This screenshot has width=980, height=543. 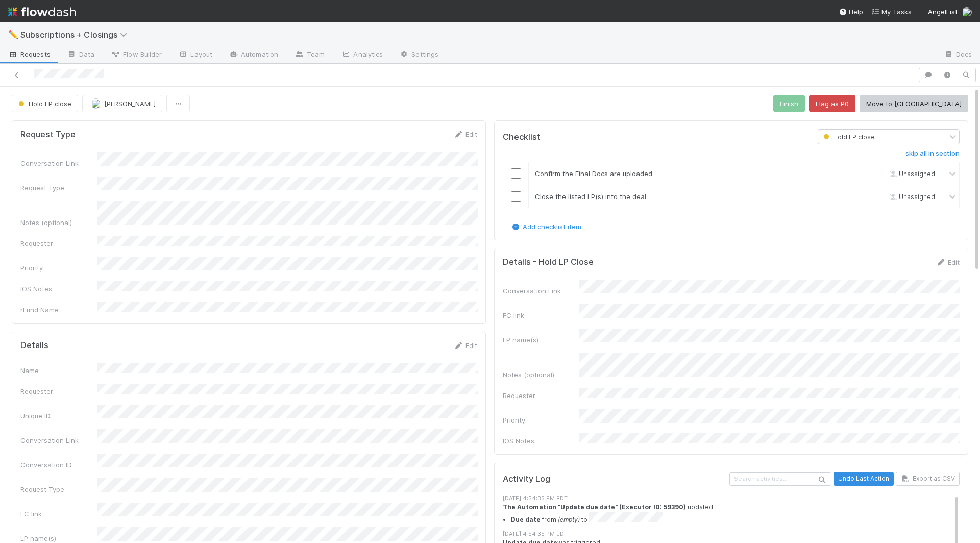 What do you see at coordinates (891, 12) in the screenshot?
I see `a: My Tasks` at bounding box center [891, 12].